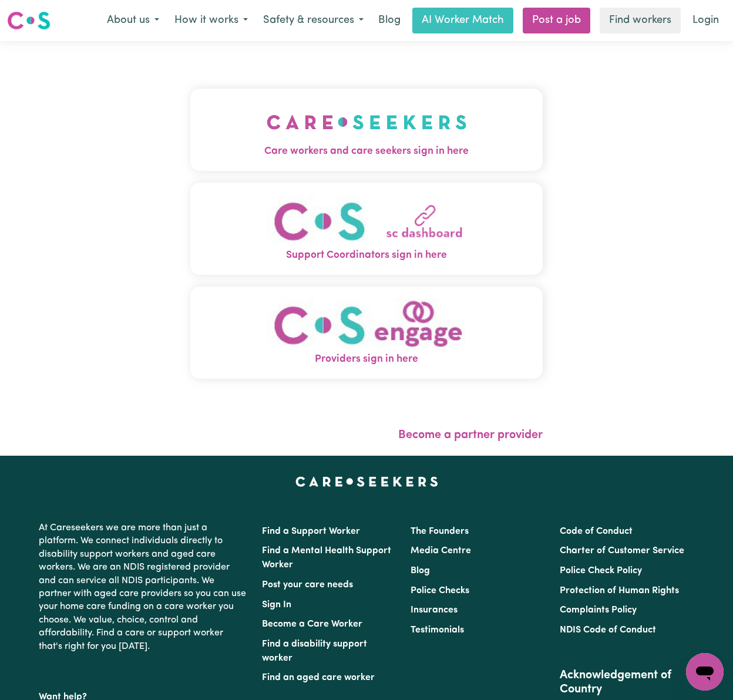  Describe the element at coordinates (463, 20) in the screenshot. I see `a: AI Worker Match` at that location.